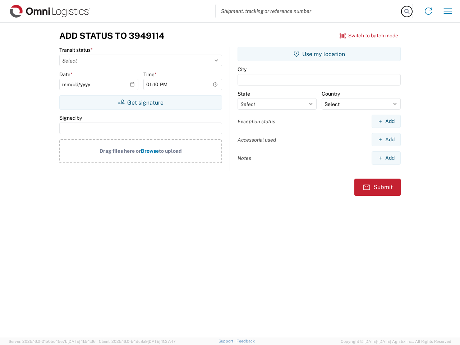 This screenshot has height=345, width=460. What do you see at coordinates (120, 151) in the screenshot?
I see `span: Drag files here or` at bounding box center [120, 151].